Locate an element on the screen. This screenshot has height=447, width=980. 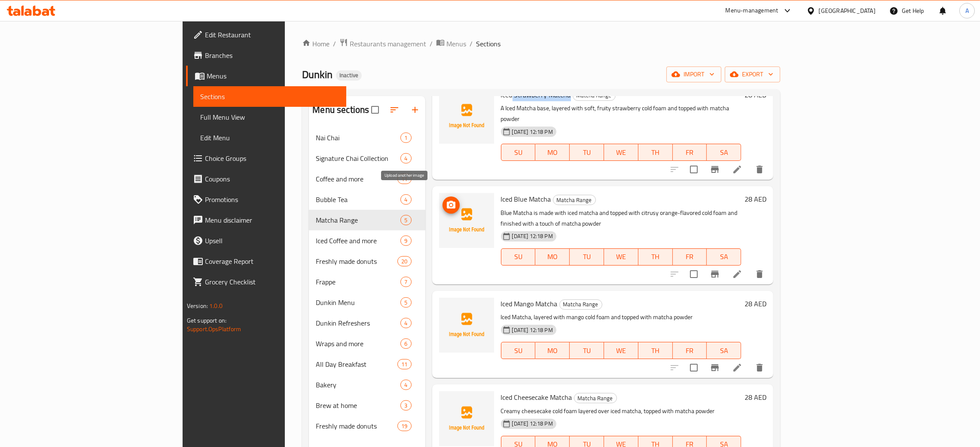
a: Sections is located at coordinates (270, 96).